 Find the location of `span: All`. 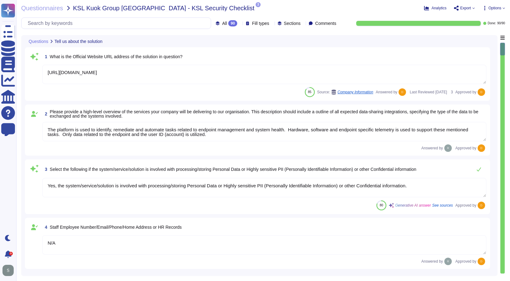

span: All is located at coordinates (225, 23).